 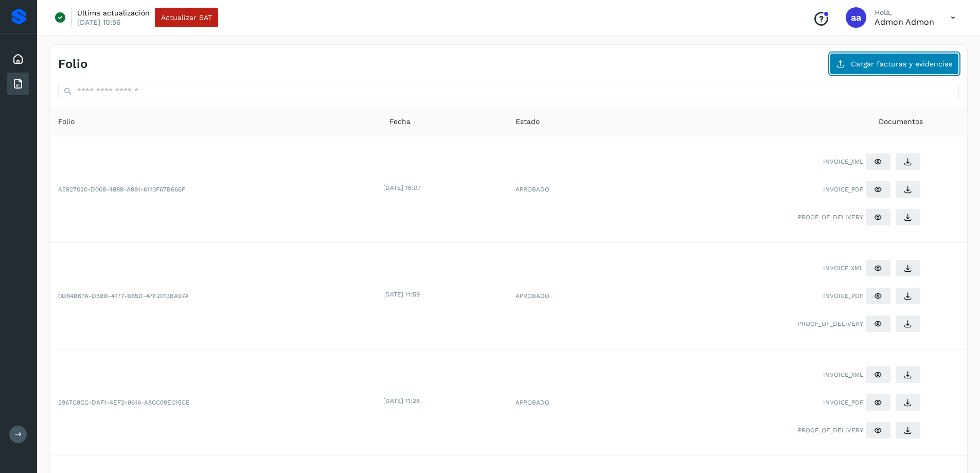 What do you see at coordinates (18, 59) in the screenshot?
I see `div: Inicio` at bounding box center [18, 59].